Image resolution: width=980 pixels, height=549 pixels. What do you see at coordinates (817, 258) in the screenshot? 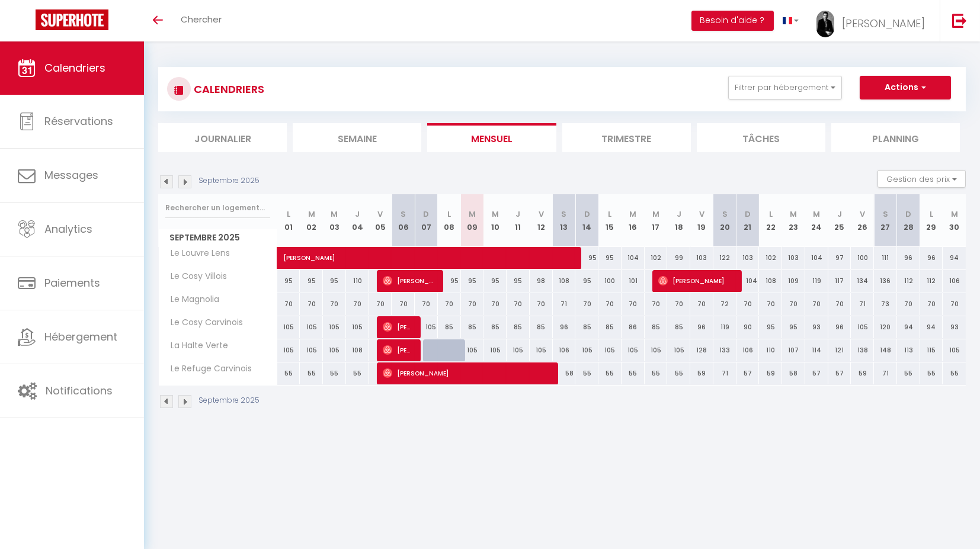
I see `div: 104` at bounding box center [817, 258].